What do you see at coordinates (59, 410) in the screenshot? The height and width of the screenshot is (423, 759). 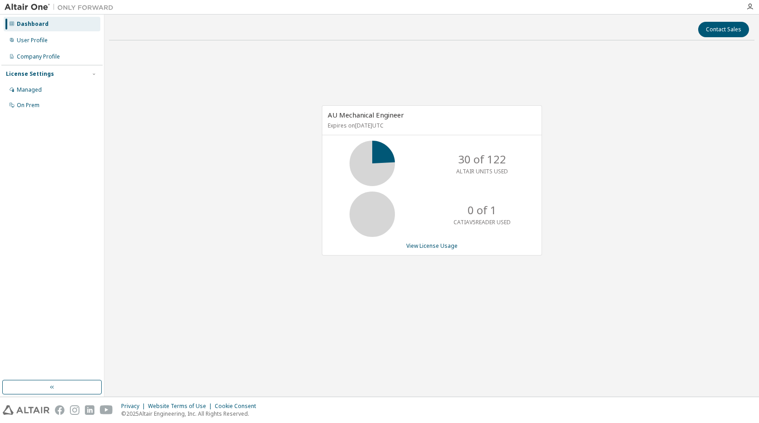 I see `img: facebook.svg` at bounding box center [59, 410].